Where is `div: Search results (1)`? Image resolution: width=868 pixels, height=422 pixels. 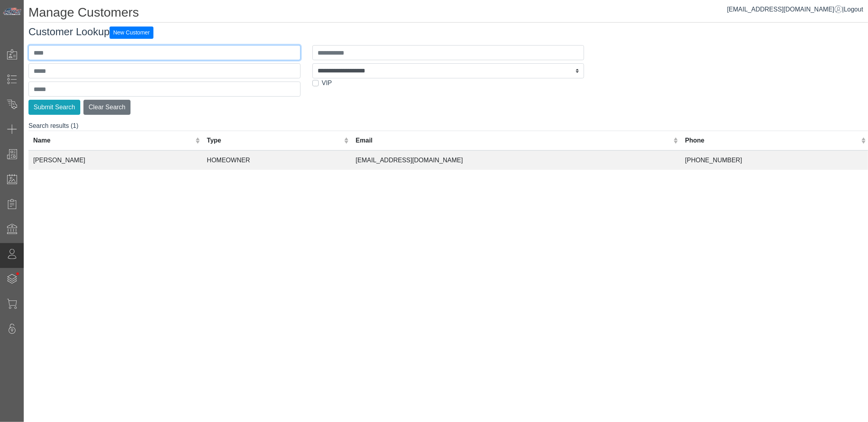
div: Search results (1) is located at coordinates (448, 145).